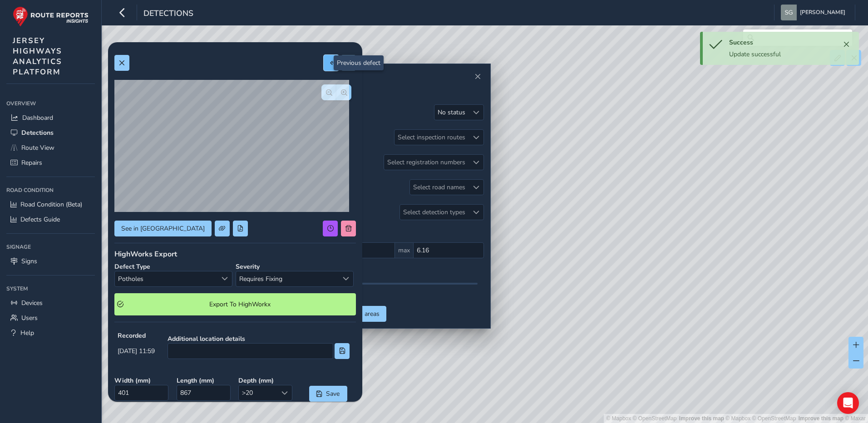  I want to click on span: Users, so click(30, 318).